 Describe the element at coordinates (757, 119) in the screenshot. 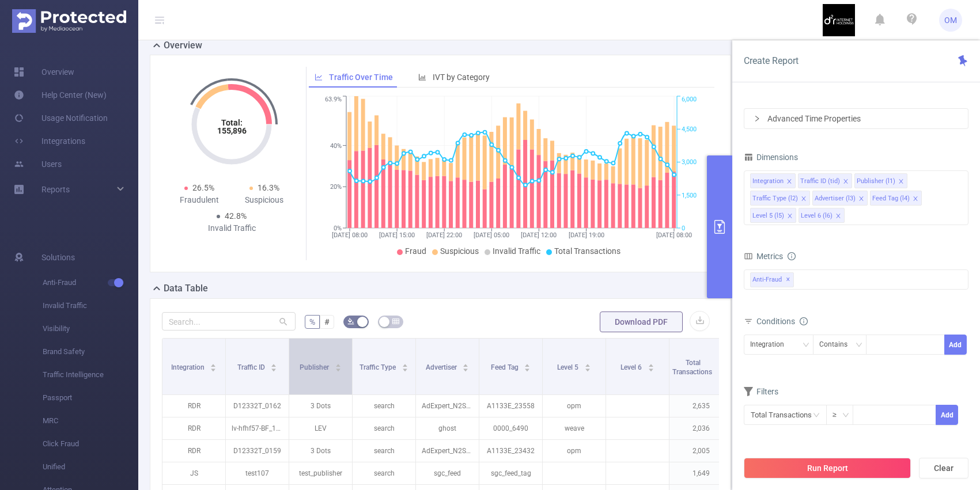

I see `i: icon: right` at that location.